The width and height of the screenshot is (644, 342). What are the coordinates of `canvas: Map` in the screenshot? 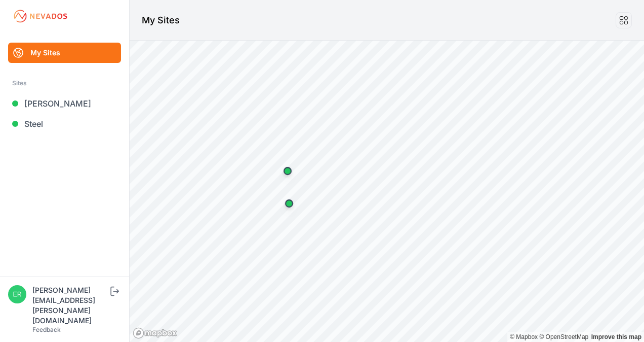 It's located at (387, 191).